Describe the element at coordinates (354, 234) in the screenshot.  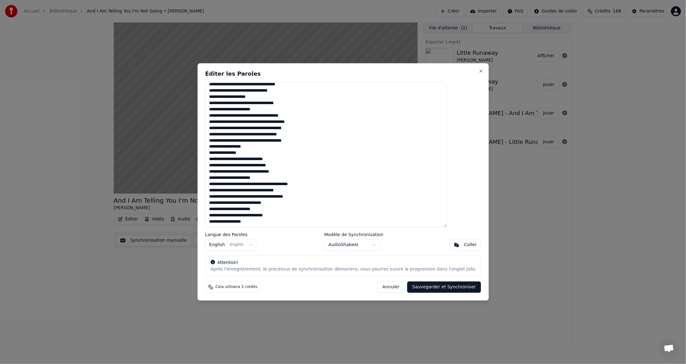
I see `label: Modèle de Synchronisation` at that location.